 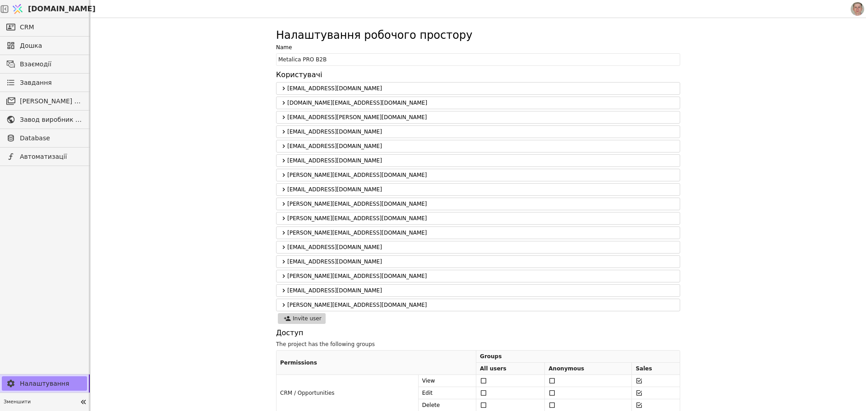 I want to click on a: Автоматизації, so click(x=44, y=157).